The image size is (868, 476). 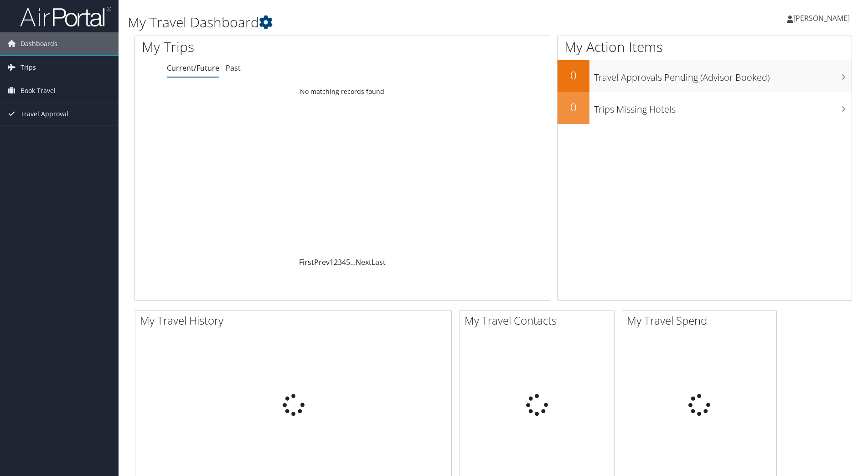 What do you see at coordinates (704, 108) in the screenshot?
I see `a: 0Trips Missing Hotels` at bounding box center [704, 108].